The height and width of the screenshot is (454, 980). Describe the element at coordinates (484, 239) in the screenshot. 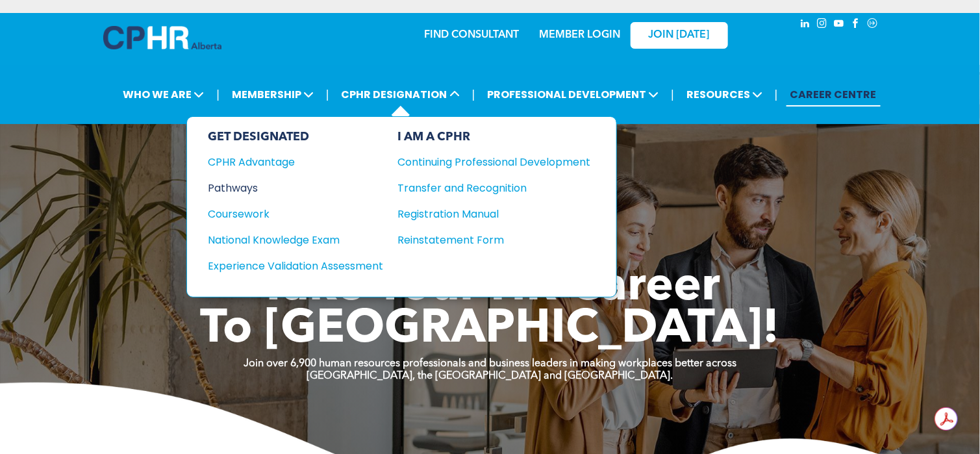

I see `div: Reinstatement Form` at that location.